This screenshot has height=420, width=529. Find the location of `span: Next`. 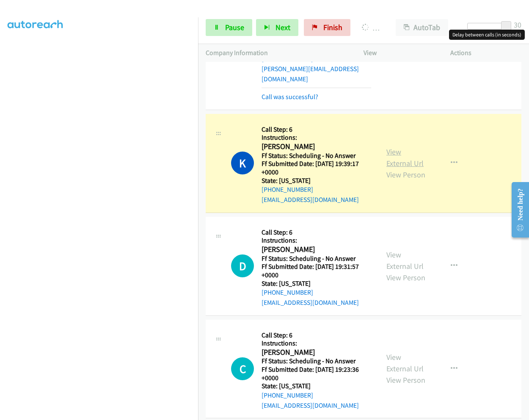

span: Next is located at coordinates (283, 27).